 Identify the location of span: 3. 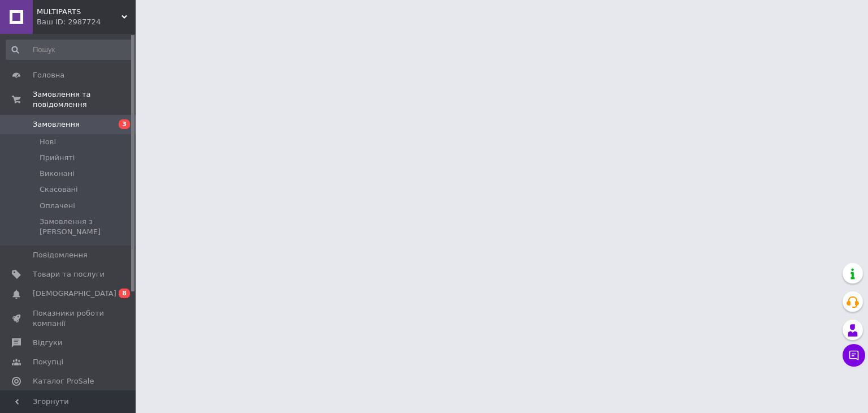
(125, 124).